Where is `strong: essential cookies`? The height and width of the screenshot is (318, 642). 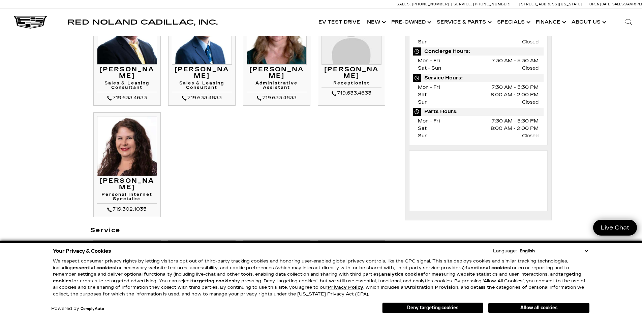
strong: essential cookies is located at coordinates (94, 268).